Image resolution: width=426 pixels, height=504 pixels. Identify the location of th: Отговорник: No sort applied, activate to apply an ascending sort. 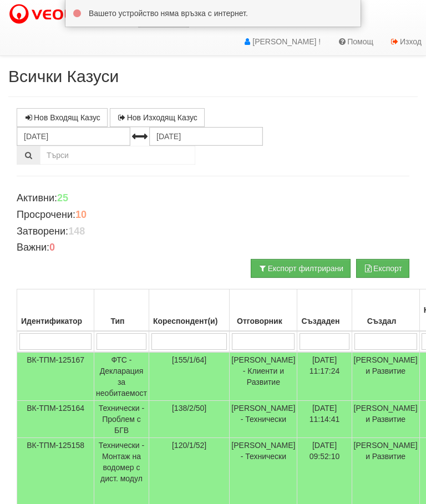
(263, 311).